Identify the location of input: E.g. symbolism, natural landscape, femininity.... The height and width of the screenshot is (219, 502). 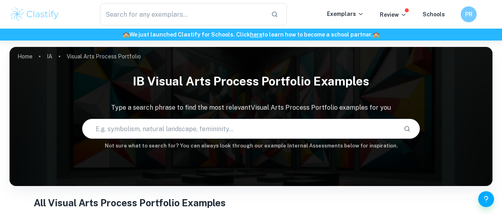
(240, 129).